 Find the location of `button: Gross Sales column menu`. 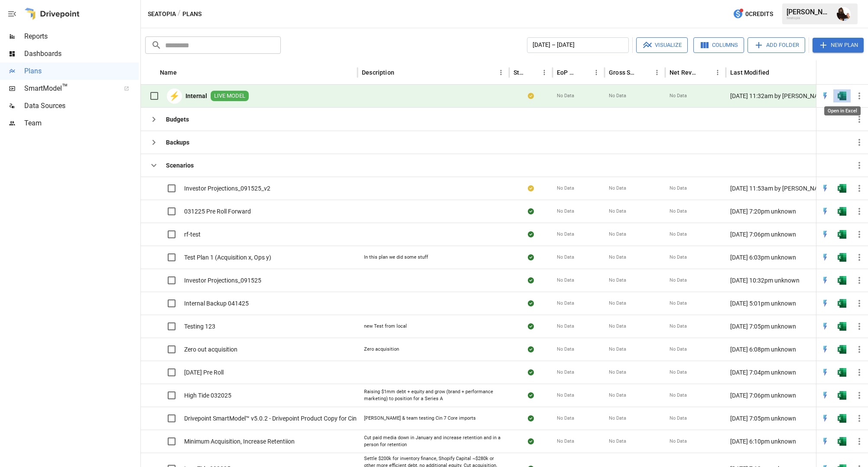

button: Gross Sales column menu is located at coordinates (657, 73).